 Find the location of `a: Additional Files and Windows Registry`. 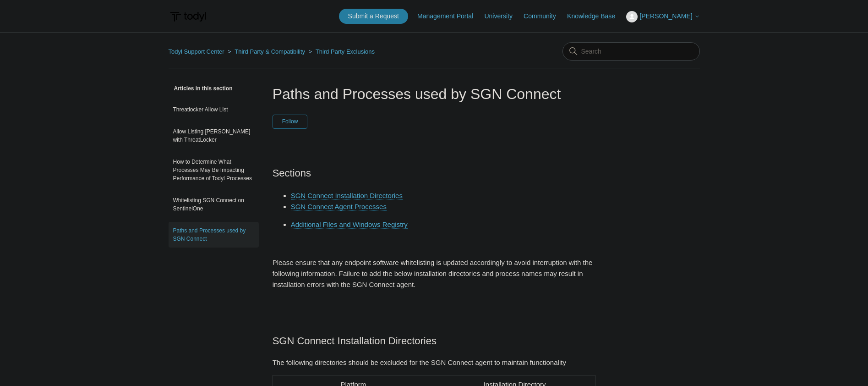

a: Additional Files and Windows Registry is located at coordinates (349, 225).